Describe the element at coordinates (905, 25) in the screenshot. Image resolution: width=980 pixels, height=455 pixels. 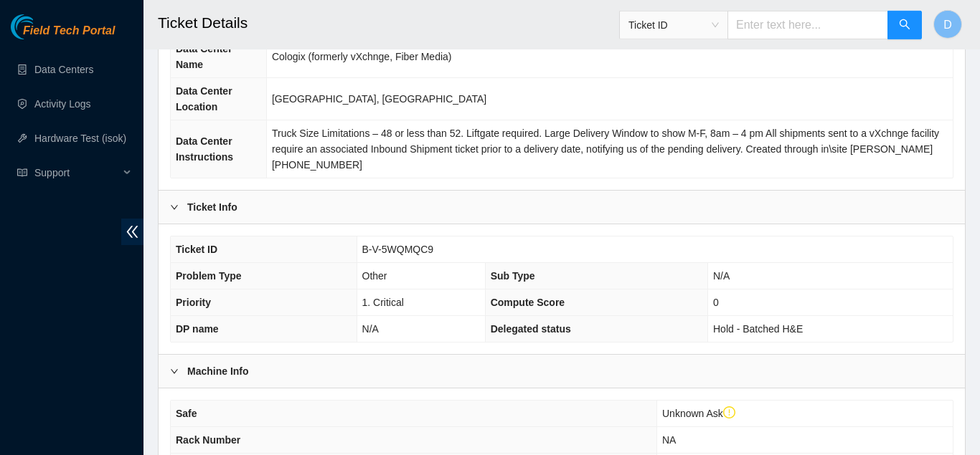
I see `button: search` at that location.